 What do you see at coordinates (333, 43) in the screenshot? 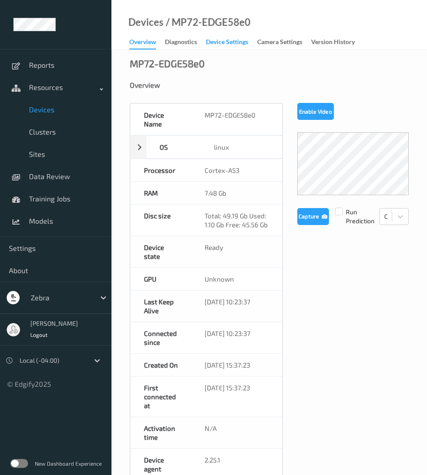
I see `div: Version History` at bounding box center [333, 43].